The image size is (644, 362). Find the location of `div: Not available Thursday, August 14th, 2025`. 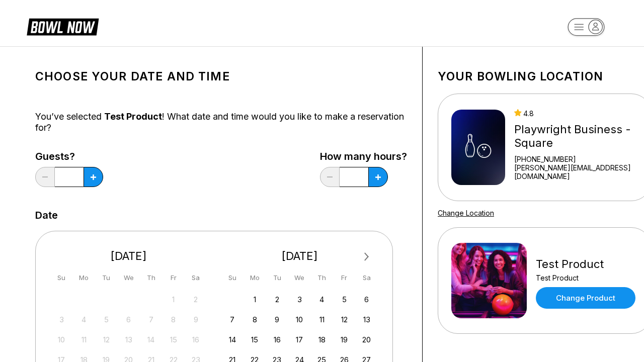

div: Not available Thursday, August 14th, 2025 is located at coordinates (151, 339).